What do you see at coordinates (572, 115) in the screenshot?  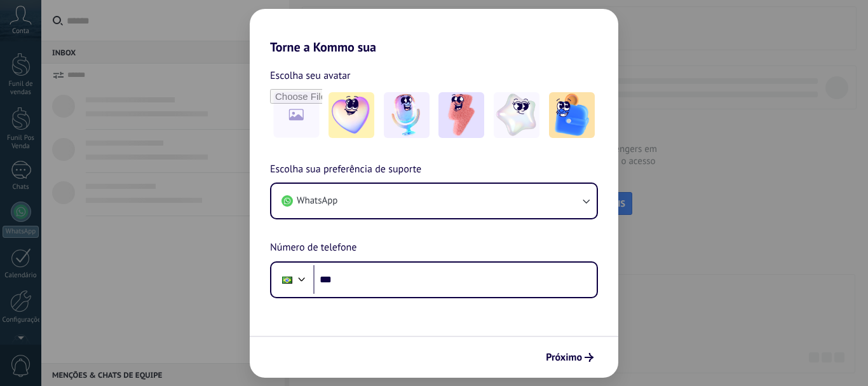 I see `img: -5.jpeg` at bounding box center [572, 115].